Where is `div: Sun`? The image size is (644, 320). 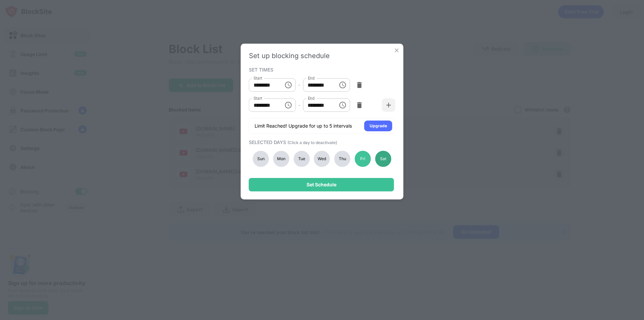 div: Sun is located at coordinates (261, 159).